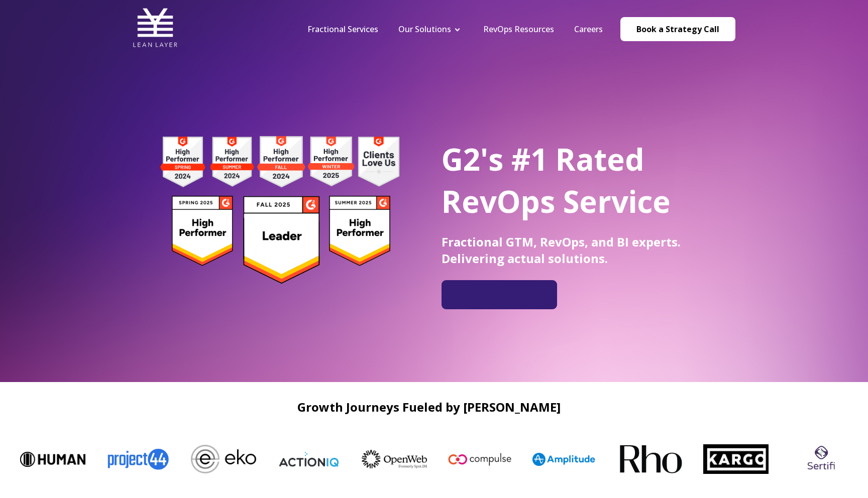 The image size is (868, 498). What do you see at coordinates (677, 29) in the screenshot?
I see `a: Book a Strategy Call` at bounding box center [677, 29].